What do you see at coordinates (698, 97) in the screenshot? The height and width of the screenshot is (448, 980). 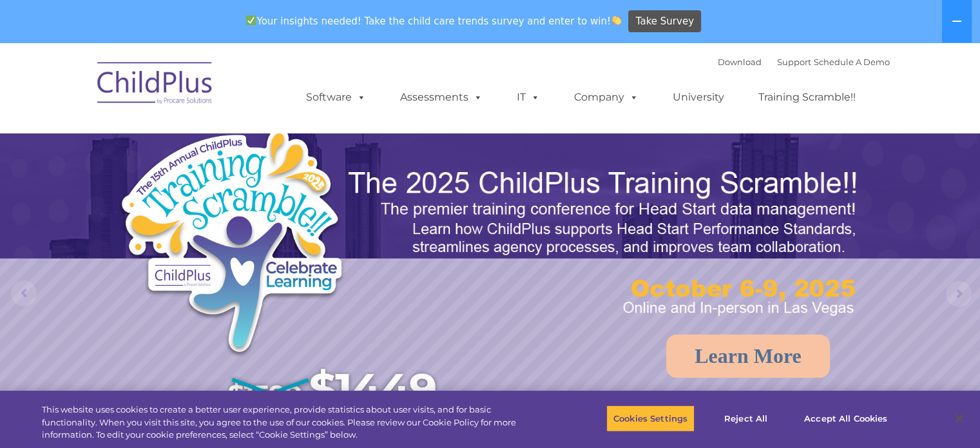 I see `a: University` at bounding box center [698, 97].